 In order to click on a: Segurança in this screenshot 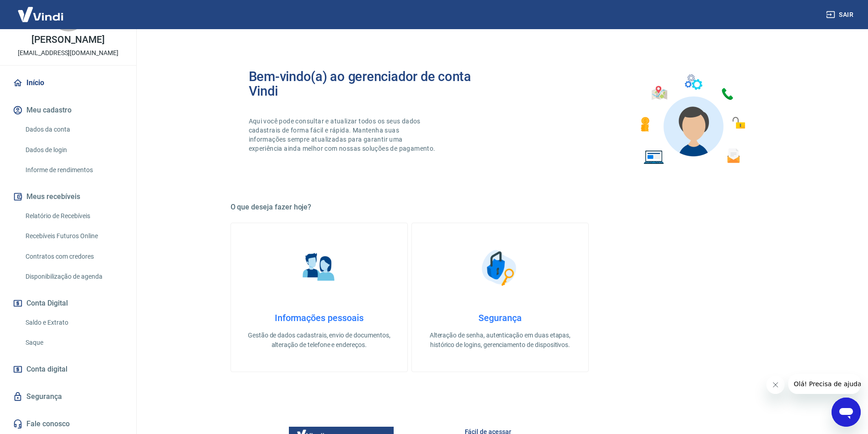, I will do `click(68, 396)`.